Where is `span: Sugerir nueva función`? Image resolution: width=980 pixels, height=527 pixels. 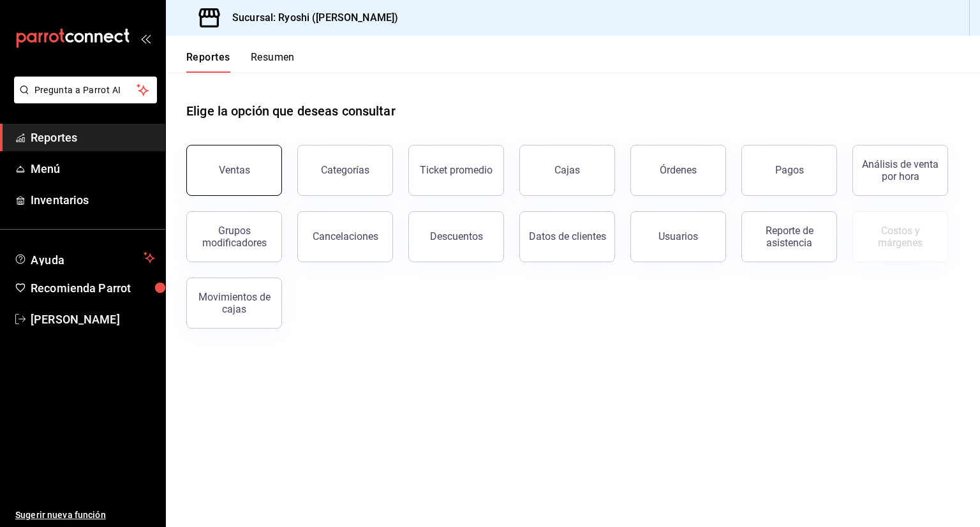
span: Sugerir nueva función is located at coordinates (85, 515).